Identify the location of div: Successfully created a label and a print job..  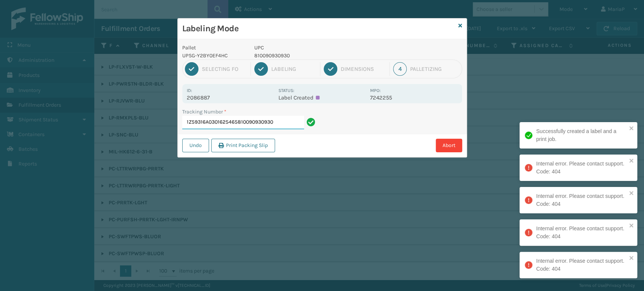
(582, 135).